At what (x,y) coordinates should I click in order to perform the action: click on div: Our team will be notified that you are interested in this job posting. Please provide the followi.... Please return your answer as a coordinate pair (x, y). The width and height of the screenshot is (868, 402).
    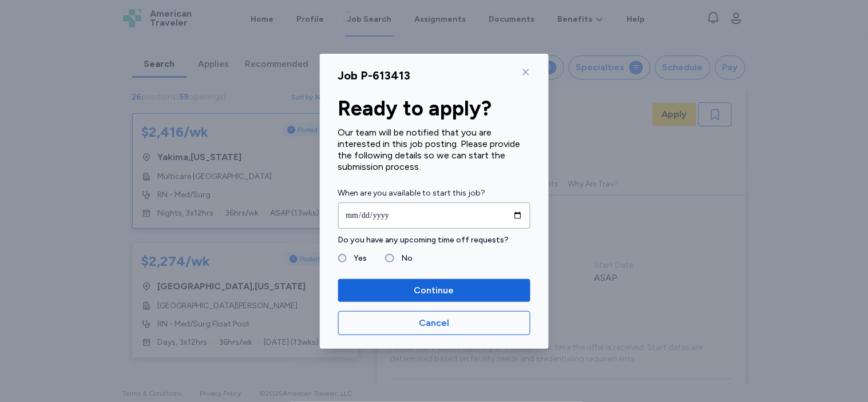
    Looking at the image, I should click on (434, 150).